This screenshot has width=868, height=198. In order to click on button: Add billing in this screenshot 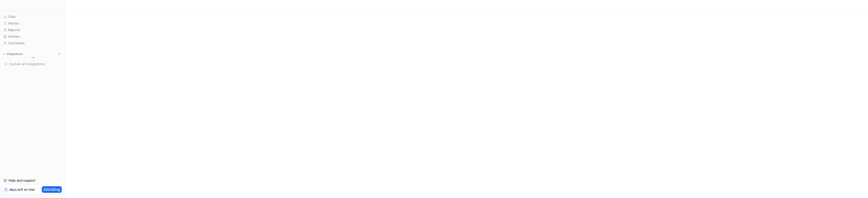, I will do `click(52, 189)`.